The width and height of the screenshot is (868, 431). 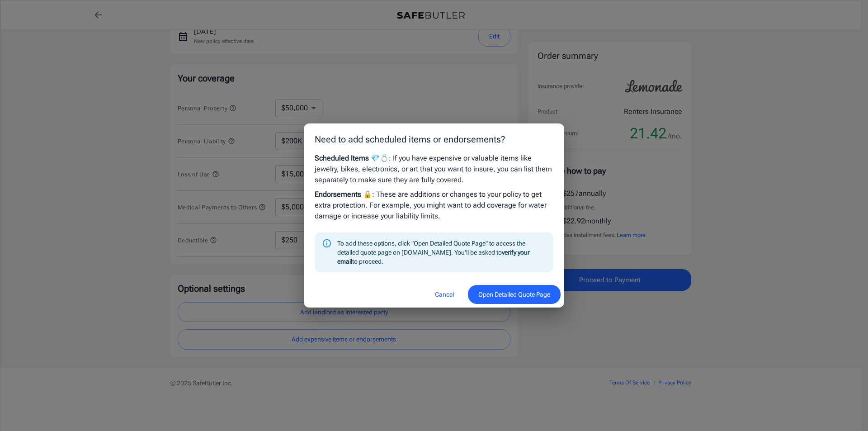 I want to click on strong: Endorsements 🔒, so click(x=343, y=194).